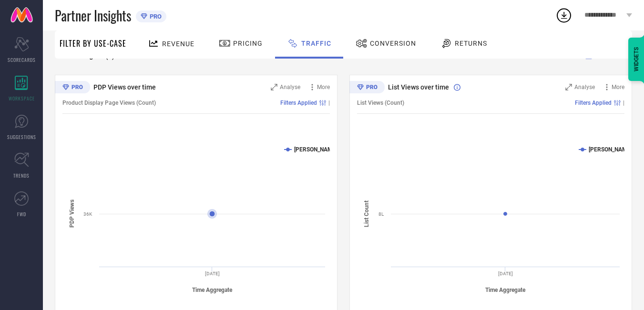 The height and width of the screenshot is (310, 644). Describe the element at coordinates (154, 16) in the screenshot. I see `span: PRO` at that location.